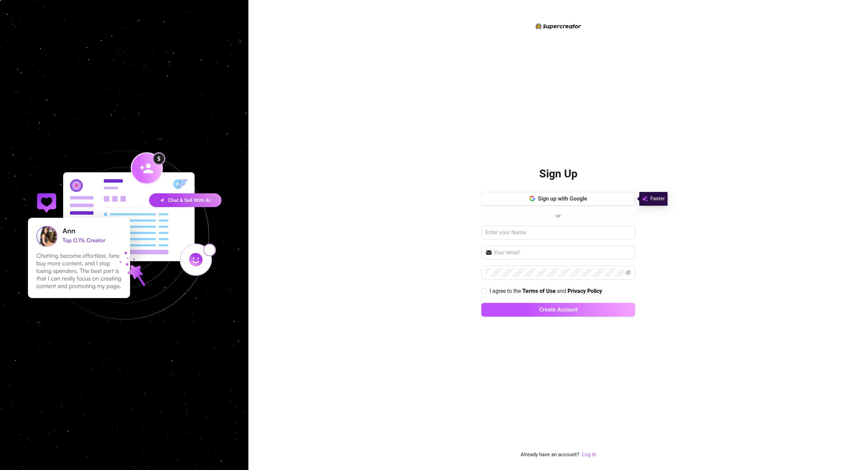 The image size is (868, 470). I want to click on span: Already have an account?, so click(550, 455).